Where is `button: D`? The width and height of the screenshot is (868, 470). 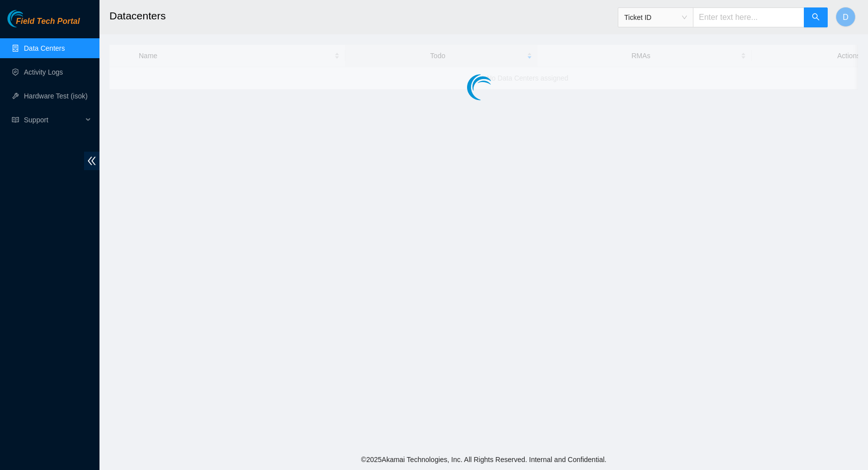 button: D is located at coordinates (846, 17).